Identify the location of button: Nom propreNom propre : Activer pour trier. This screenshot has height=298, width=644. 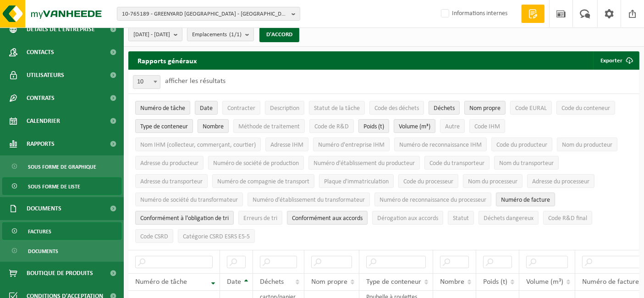
(485, 108).